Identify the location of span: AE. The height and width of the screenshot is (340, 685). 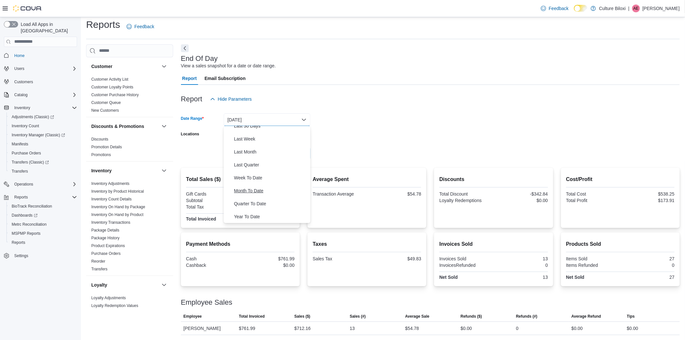
(636, 8).